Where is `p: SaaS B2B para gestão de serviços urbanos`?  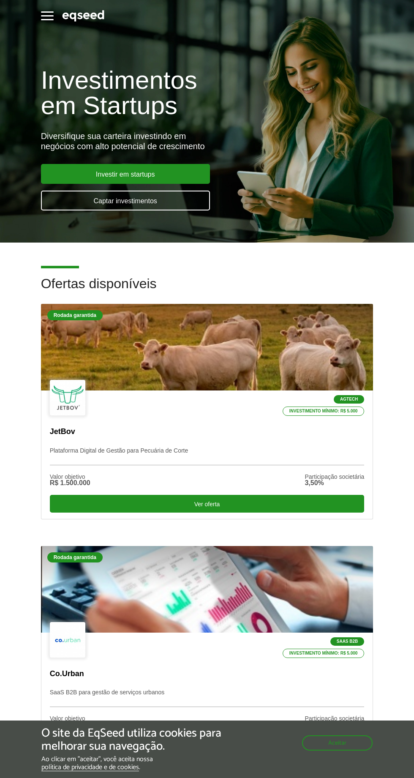 p: SaaS B2B para gestão de serviços urbanos is located at coordinates (207, 698).